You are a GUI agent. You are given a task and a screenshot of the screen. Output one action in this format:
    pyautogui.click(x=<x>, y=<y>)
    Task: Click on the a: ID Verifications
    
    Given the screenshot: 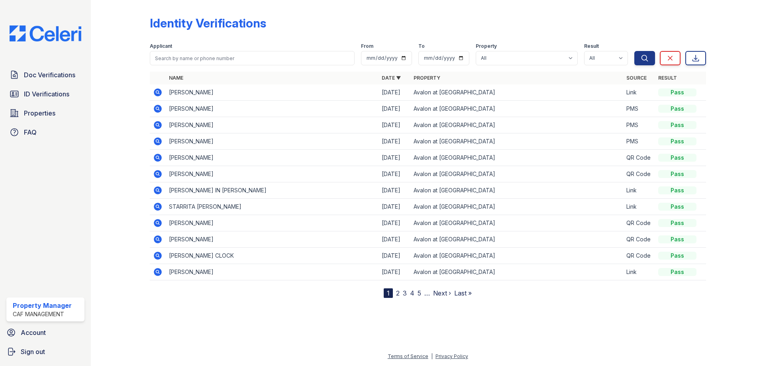 What is the action you would take?
    pyautogui.click(x=45, y=94)
    